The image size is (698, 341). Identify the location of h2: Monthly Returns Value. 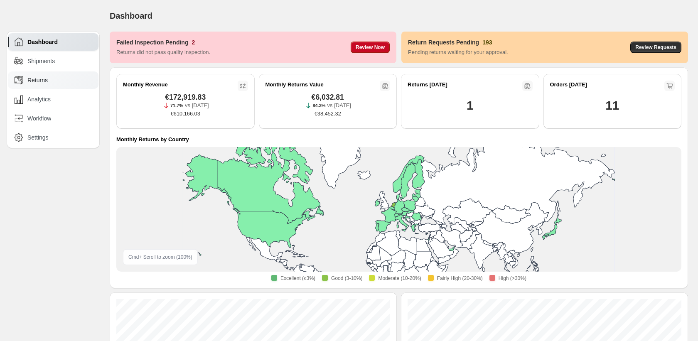
(294, 85).